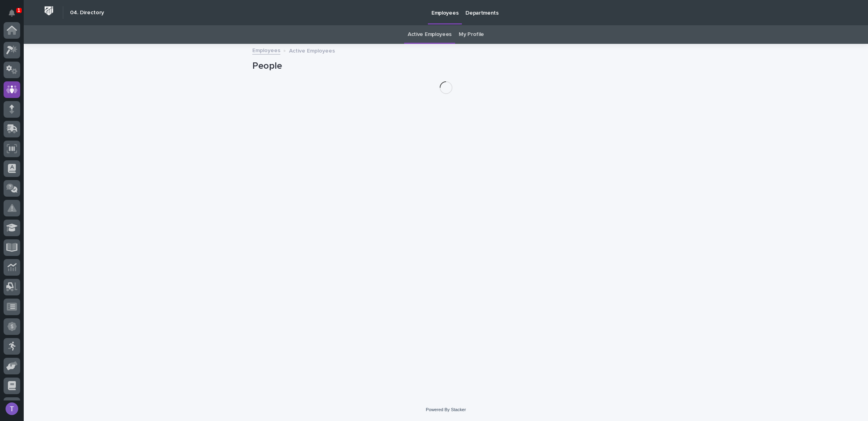  I want to click on button: users-avatar, so click(11, 410).